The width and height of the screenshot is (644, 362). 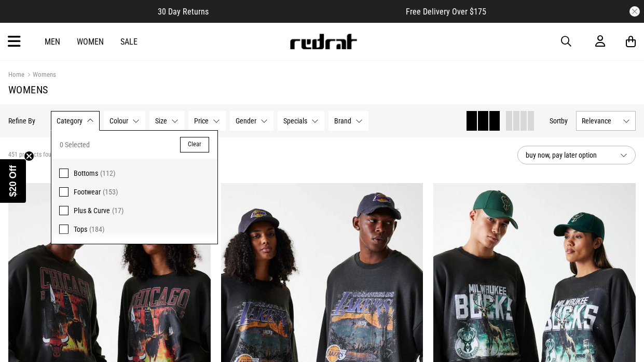 I want to click on span: 0 Selected, so click(x=75, y=145).